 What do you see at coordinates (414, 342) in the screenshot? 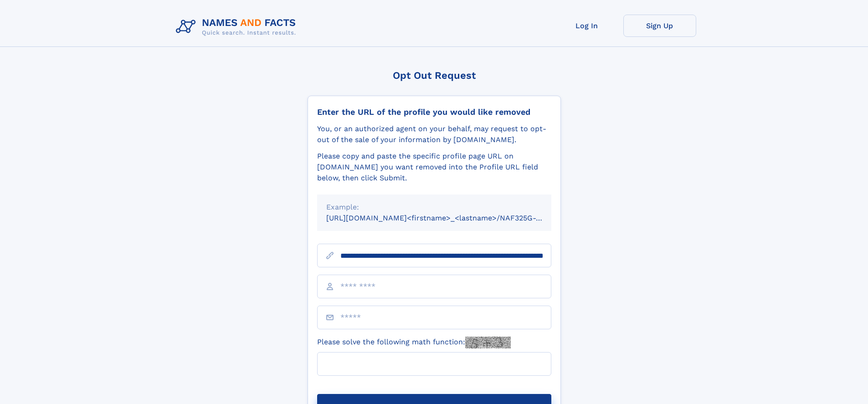
I see `label: Please solve the following math function:` at bounding box center [414, 342].